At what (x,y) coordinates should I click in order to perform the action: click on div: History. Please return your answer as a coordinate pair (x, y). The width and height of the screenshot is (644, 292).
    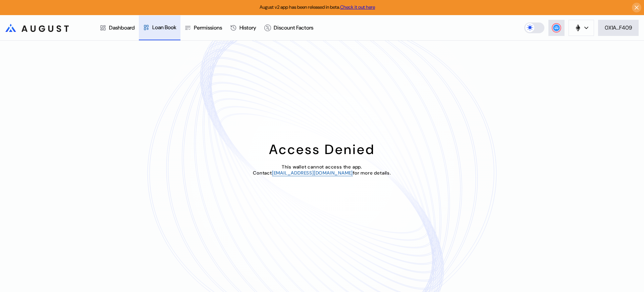
    Looking at the image, I should click on (248, 28).